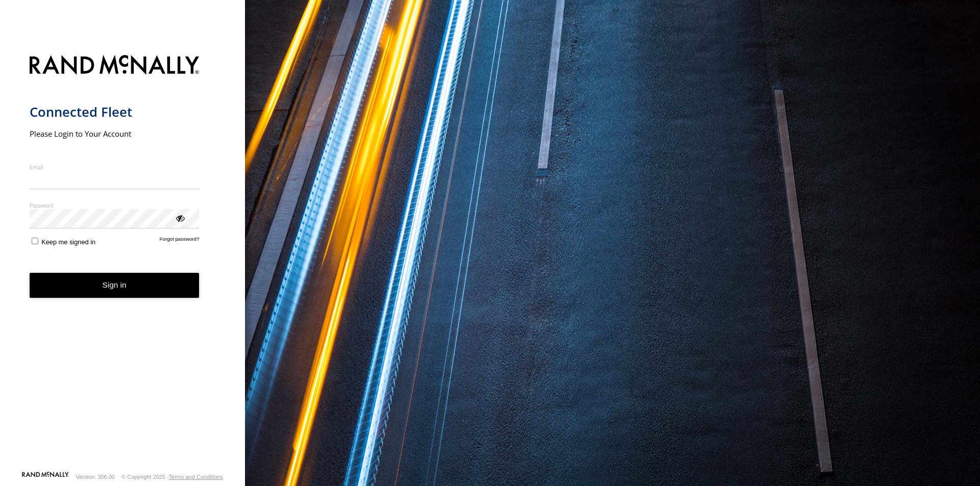 This screenshot has height=486, width=980. What do you see at coordinates (114, 167) in the screenshot?
I see `label: Email` at bounding box center [114, 167].